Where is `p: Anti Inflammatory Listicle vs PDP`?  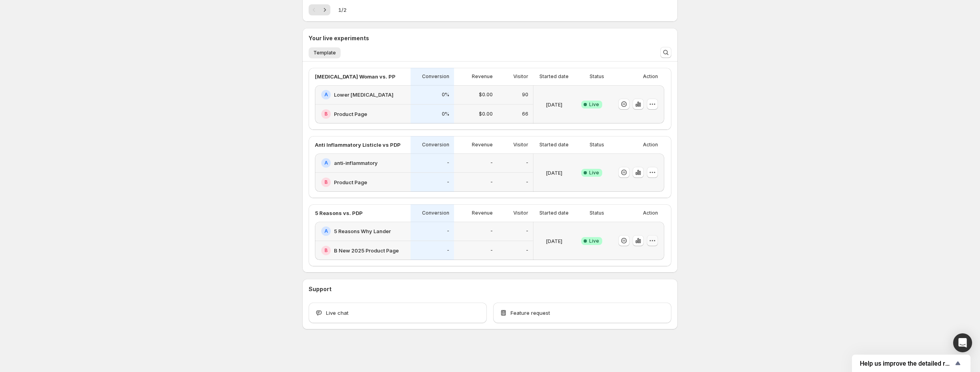 p: Anti Inflammatory Listicle vs PDP is located at coordinates (358, 145).